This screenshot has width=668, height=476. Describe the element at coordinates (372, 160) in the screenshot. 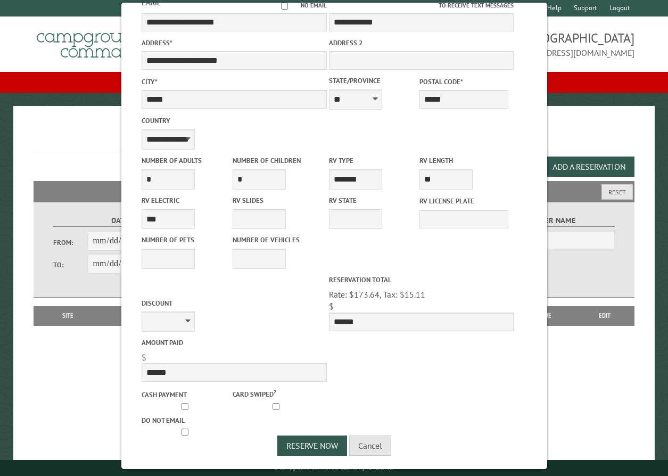

I see `label: RV Type` at that location.